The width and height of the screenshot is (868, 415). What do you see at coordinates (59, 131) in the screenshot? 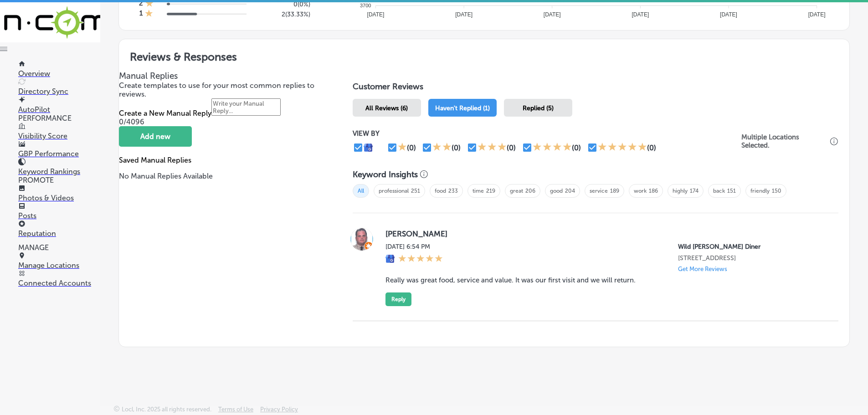
I see `a: Visibility Score` at bounding box center [59, 131].